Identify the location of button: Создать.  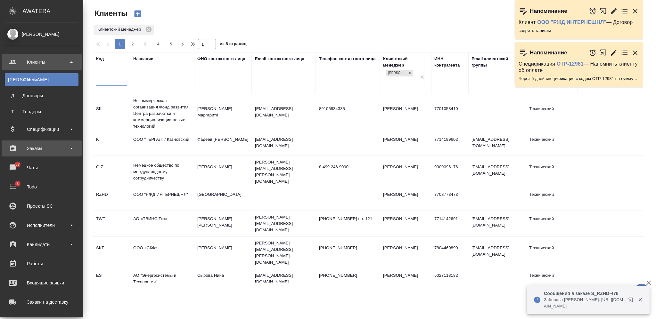
(138, 14).